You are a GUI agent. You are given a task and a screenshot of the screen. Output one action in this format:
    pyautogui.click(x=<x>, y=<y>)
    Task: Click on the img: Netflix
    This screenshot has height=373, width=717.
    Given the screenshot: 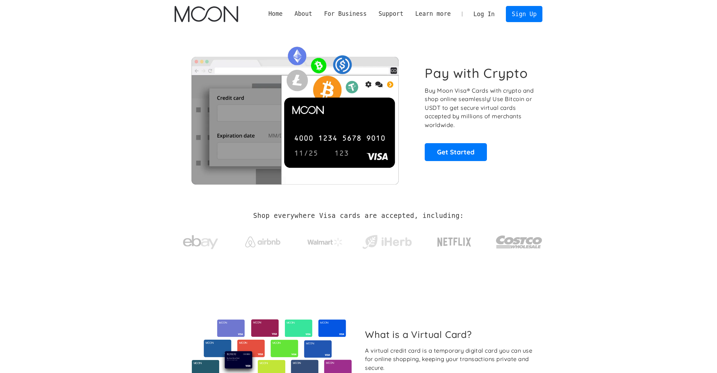 What is the action you would take?
    pyautogui.click(x=454, y=242)
    